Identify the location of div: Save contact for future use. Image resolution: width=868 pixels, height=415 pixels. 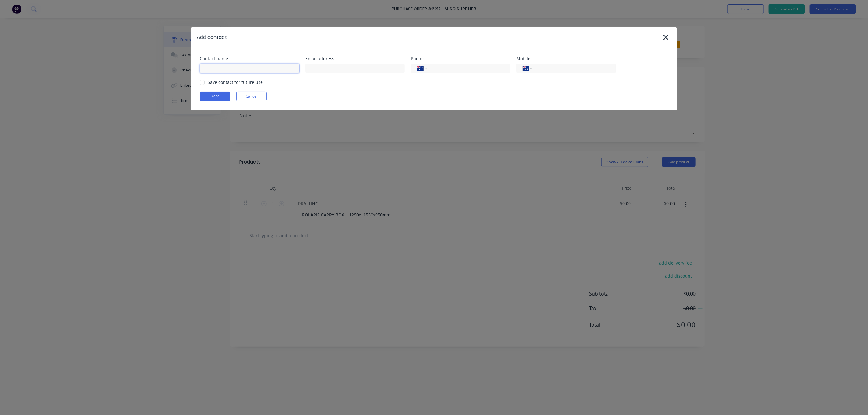
(235, 82).